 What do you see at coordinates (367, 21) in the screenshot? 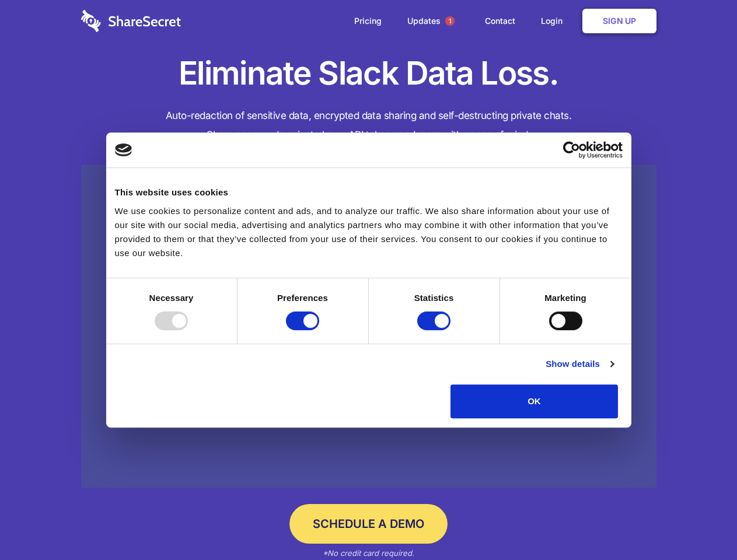
I see `a: Pricing` at bounding box center [367, 21].